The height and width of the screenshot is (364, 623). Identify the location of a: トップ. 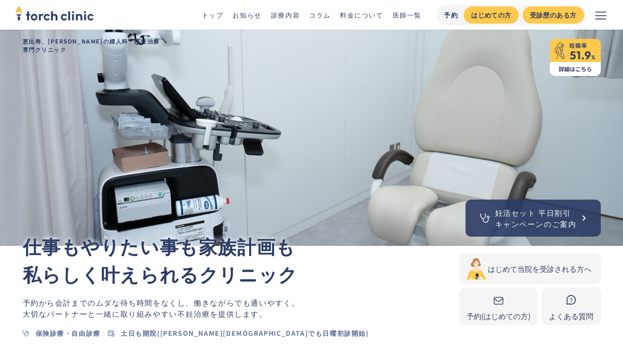
(213, 15).